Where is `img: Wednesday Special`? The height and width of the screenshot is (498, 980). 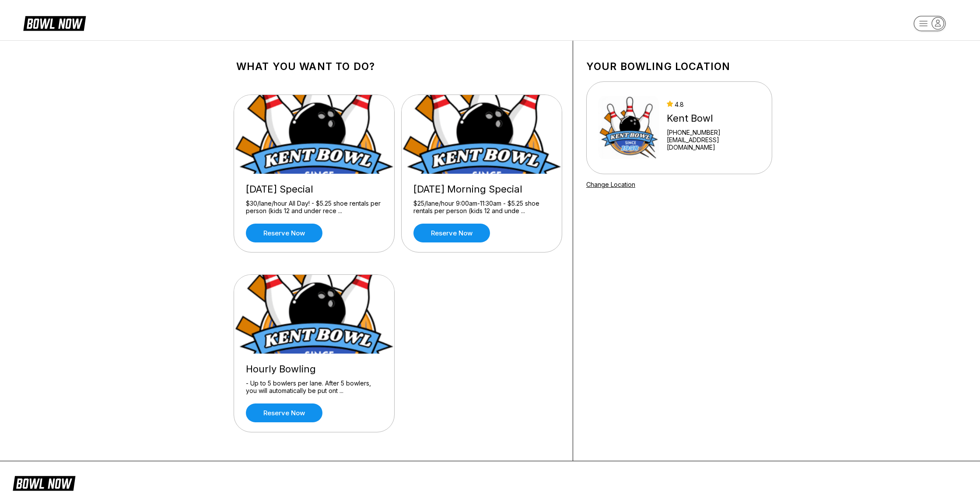
img: Wednesday Special is located at coordinates (314, 134).